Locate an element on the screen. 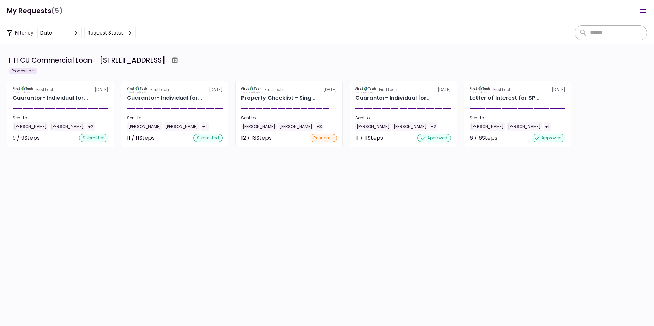  div: +1 is located at coordinates (547, 127).